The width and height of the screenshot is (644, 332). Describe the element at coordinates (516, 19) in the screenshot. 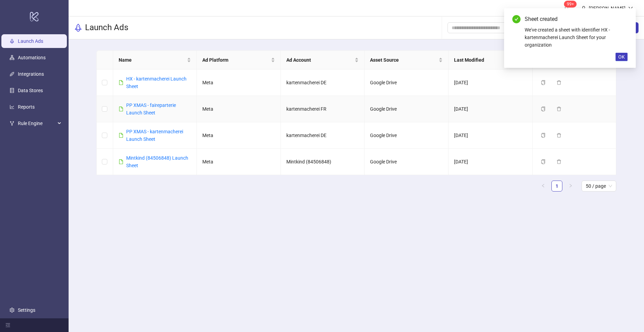

I see `span: check-circle` at that location.